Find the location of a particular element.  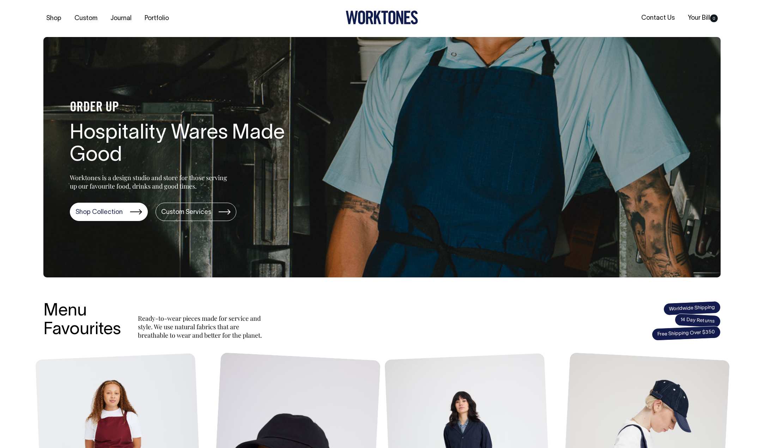

a: Custom is located at coordinates (86, 18).